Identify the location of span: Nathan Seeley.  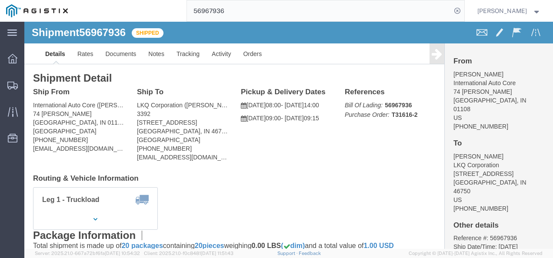
(502, 11).